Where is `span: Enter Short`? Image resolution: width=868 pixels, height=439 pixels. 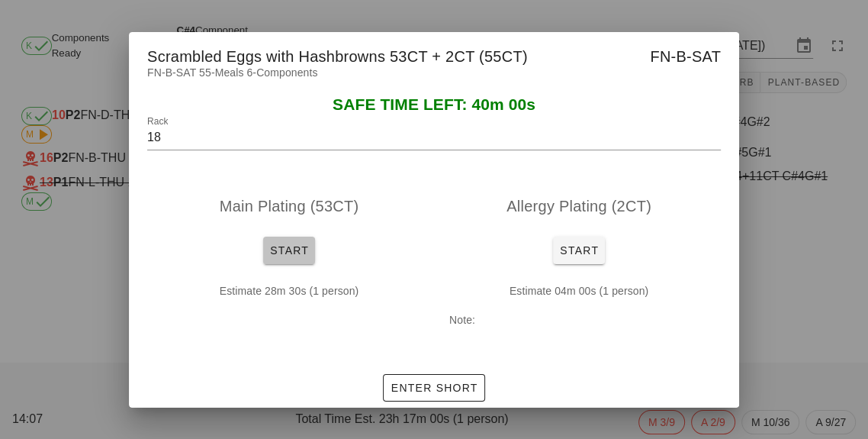 span: Enter Short is located at coordinates (433, 388).